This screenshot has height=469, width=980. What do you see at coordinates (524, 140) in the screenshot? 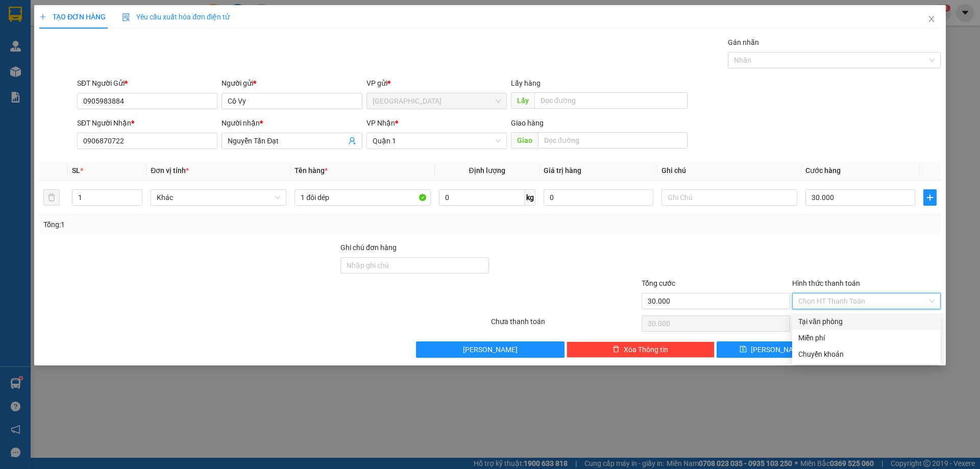
I see `span: Giao` at bounding box center [524, 140].